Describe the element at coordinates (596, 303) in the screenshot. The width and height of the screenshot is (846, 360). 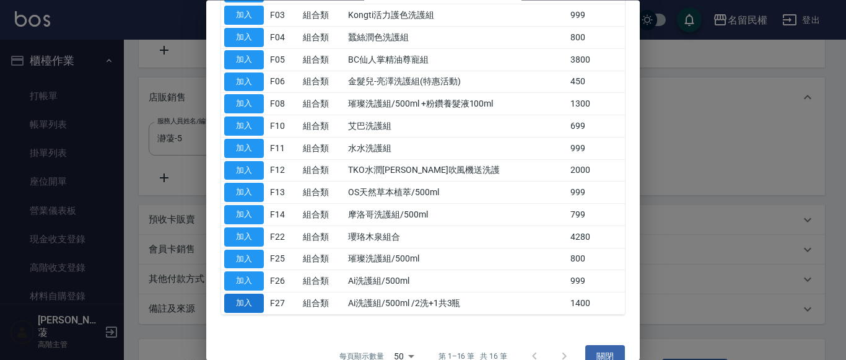
I see `td: 1400` at that location.